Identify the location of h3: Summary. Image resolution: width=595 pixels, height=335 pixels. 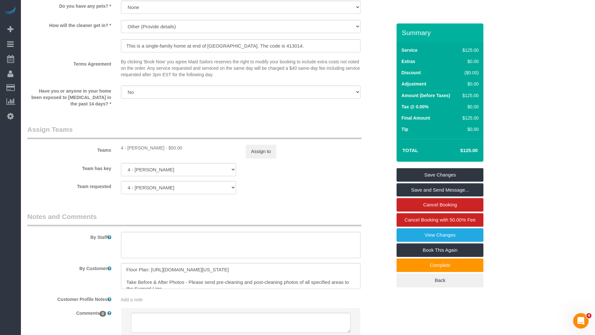
(441, 32).